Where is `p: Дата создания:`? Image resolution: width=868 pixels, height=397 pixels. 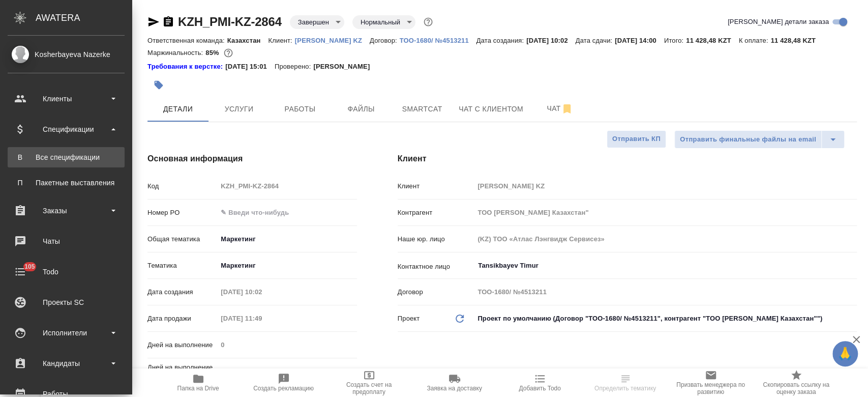
p: Дата создания: is located at coordinates (501, 40).